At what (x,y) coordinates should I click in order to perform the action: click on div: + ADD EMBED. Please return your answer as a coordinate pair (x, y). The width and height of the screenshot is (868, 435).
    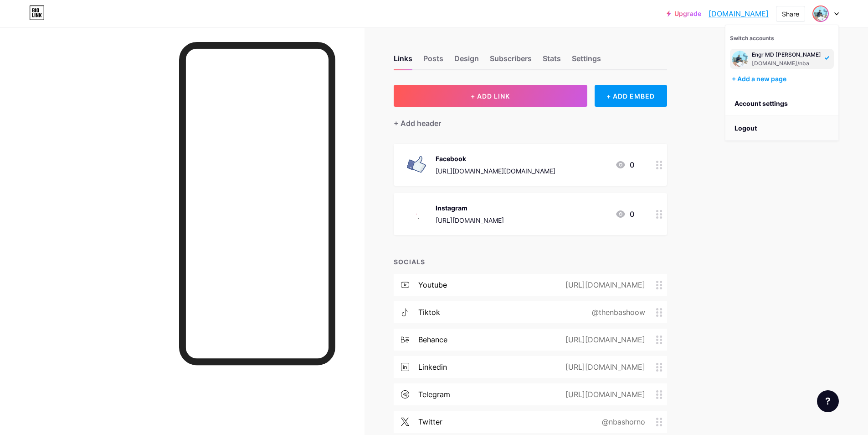
    Looking at the image, I should click on (631, 96).